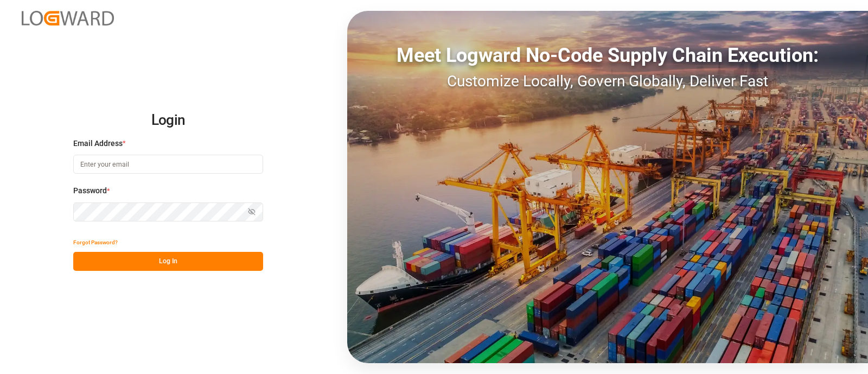 The image size is (868, 374). I want to click on span: Email Address, so click(97, 143).